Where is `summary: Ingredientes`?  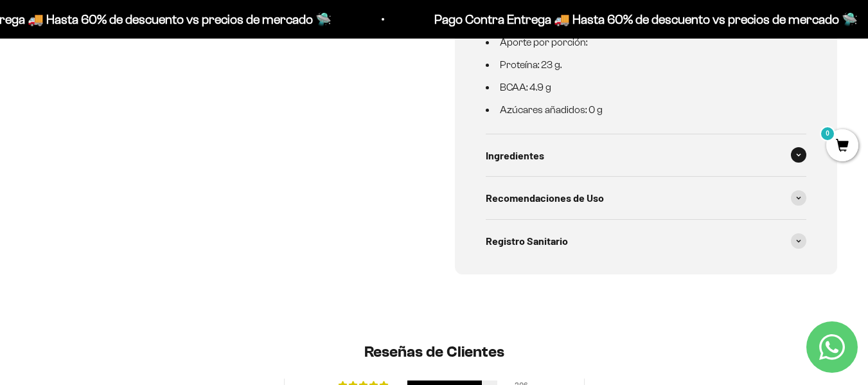
summary: Ingredientes is located at coordinates (647, 155).